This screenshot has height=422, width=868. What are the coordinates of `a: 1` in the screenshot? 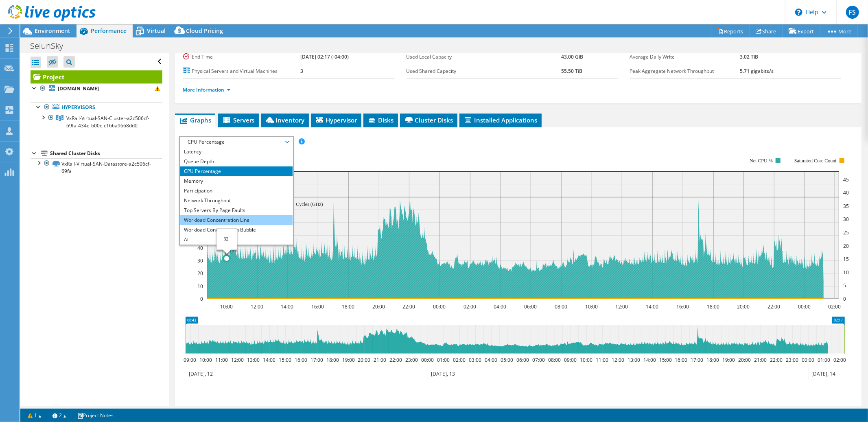 It's located at (34, 415).